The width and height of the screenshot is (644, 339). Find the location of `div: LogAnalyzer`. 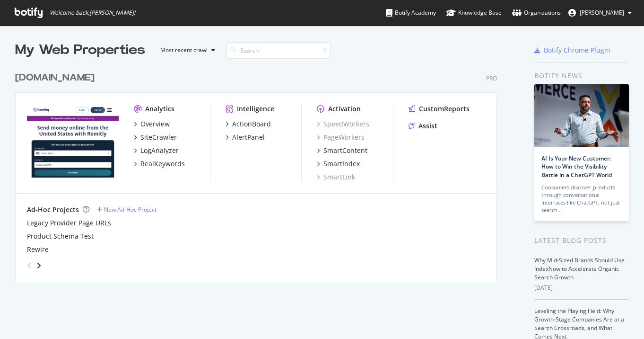

div: LogAnalyzer is located at coordinates (159, 150).